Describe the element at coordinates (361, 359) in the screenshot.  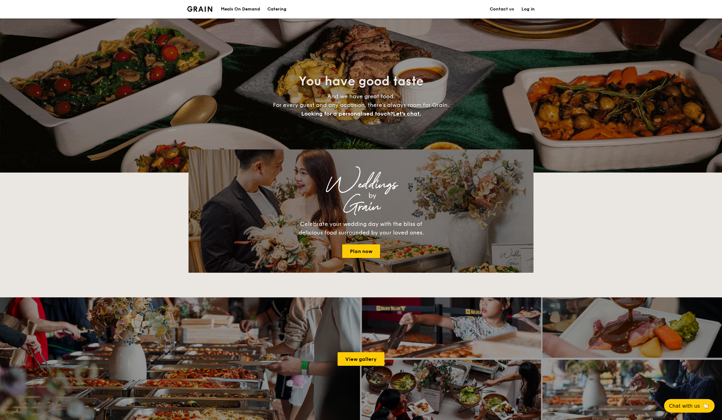
I see `a: View gallery` at that location.